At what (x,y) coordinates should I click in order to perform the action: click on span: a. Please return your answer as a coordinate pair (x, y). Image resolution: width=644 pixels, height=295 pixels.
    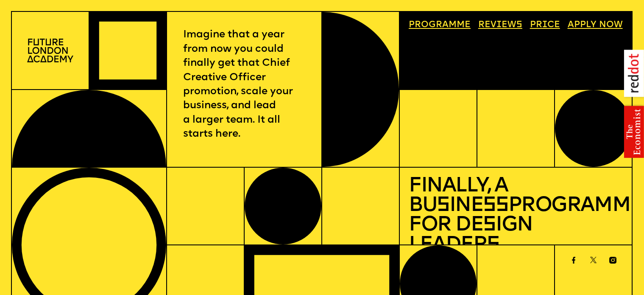
    Looking at the image, I should click on (445, 25).